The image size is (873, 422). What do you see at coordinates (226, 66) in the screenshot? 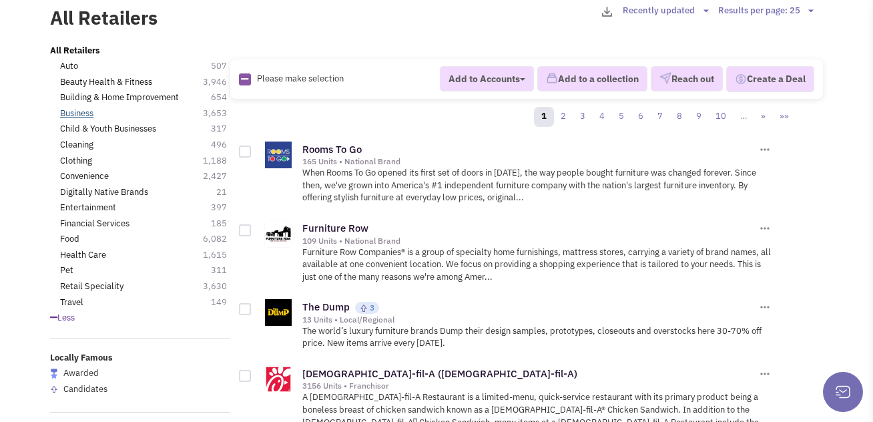
I see `span: 507` at bounding box center [226, 66].